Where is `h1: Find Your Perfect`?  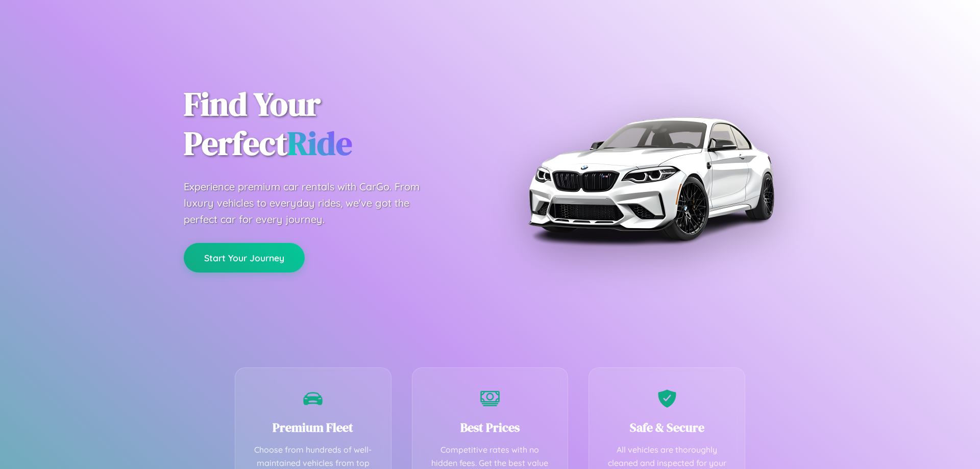
h1: Find Your Perfect is located at coordinates (329, 124).